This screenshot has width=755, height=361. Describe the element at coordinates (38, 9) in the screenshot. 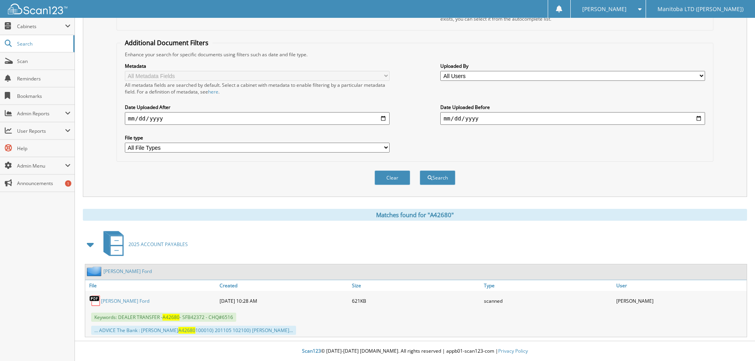

I see `img: scan123-logo-white.svg` at that location.